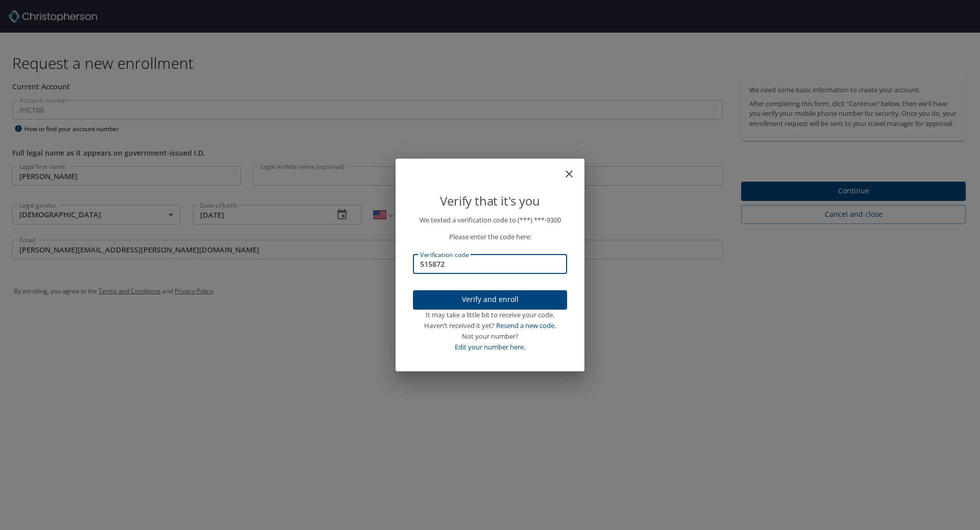  What do you see at coordinates (574, 169) in the screenshot?
I see `button: close` at bounding box center [574, 169].